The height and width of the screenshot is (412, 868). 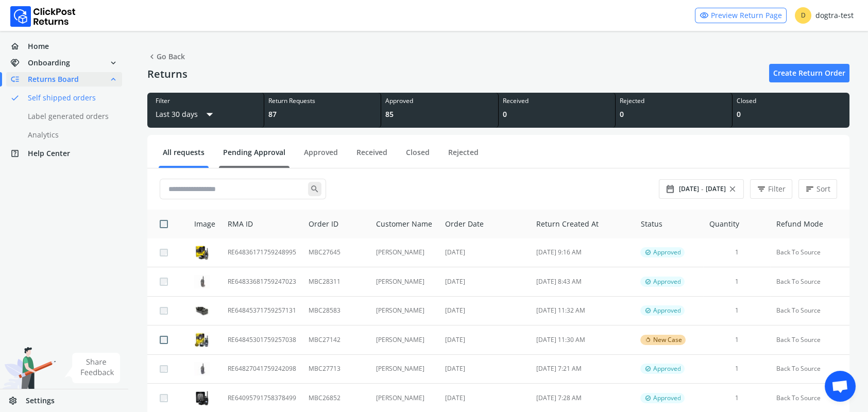 I want to click on div: Received, so click(x=557, y=101).